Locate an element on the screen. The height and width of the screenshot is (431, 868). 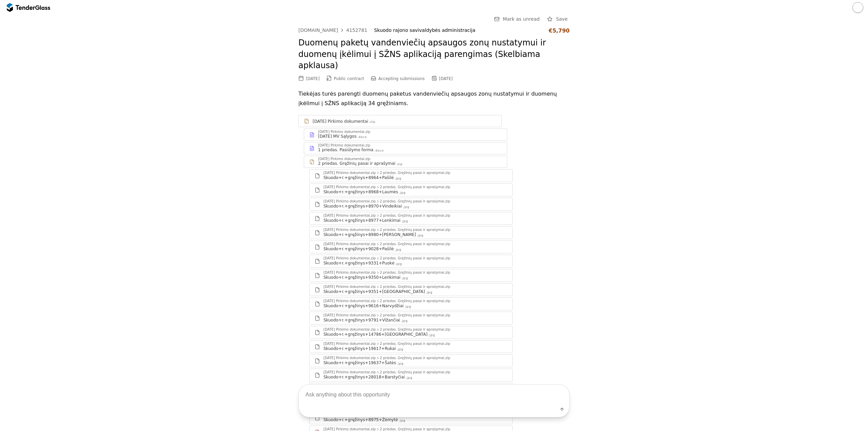
div: Skuodo rajono savivaldybės administracija is located at coordinates (458, 30).